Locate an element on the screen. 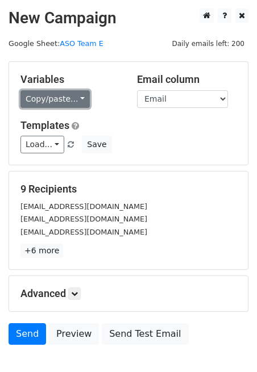 This screenshot has width=257, height=372. div: Chat Widget is located at coordinates (228, 345).